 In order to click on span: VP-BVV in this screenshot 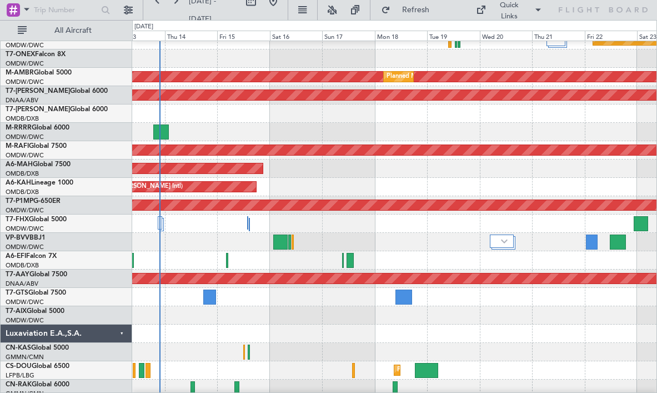, I will do `click(17, 238)`.